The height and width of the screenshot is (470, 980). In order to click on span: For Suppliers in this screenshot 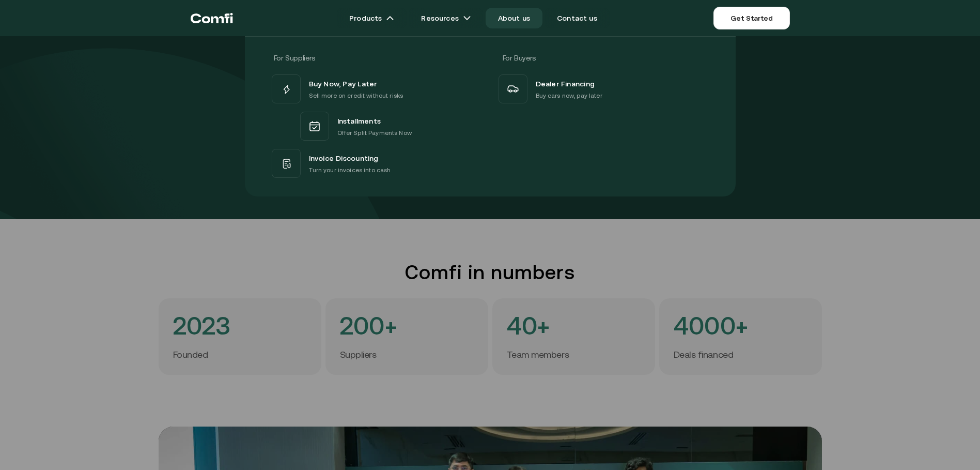, I will do `click(294, 58)`.